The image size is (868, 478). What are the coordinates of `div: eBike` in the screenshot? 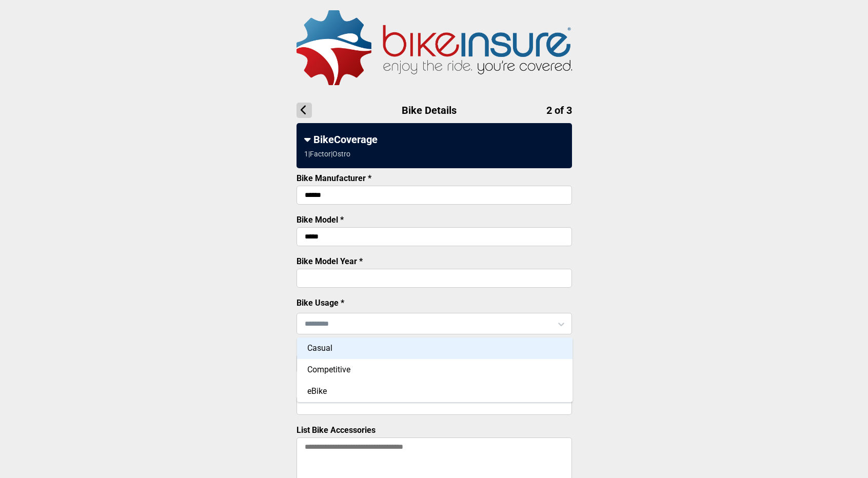 It's located at (434, 391).